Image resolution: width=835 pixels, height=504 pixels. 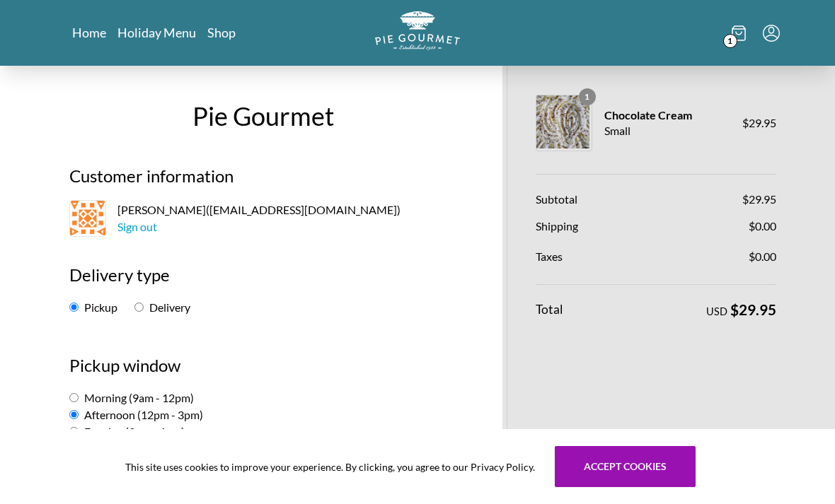 What do you see at coordinates (263, 372) in the screenshot?
I see `h2: Pickup window` at bounding box center [263, 372].